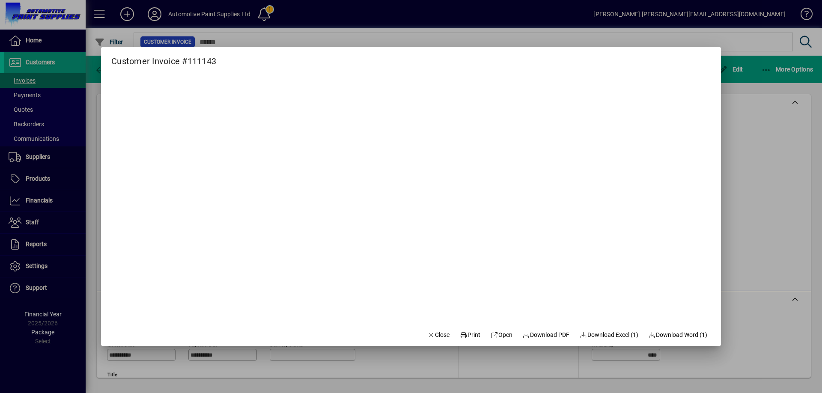  Describe the element at coordinates (501, 335) in the screenshot. I see `a: Open` at that location.